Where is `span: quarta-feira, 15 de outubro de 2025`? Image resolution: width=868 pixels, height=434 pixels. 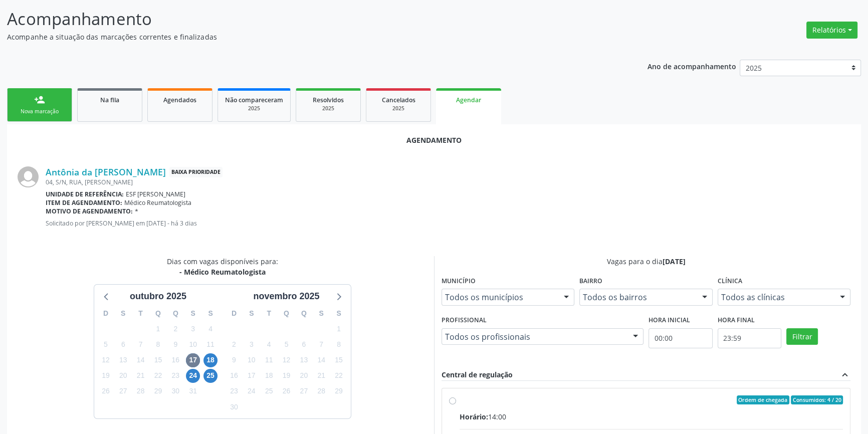
span: quarta-feira, 15 de outubro de 2025 is located at coordinates (158, 360).